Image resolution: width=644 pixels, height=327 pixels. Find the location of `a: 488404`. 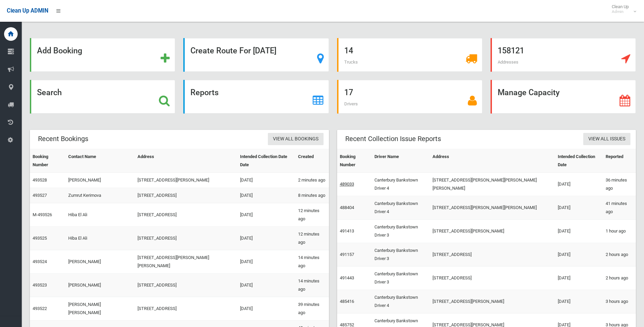

a: 488404 is located at coordinates (347, 208).